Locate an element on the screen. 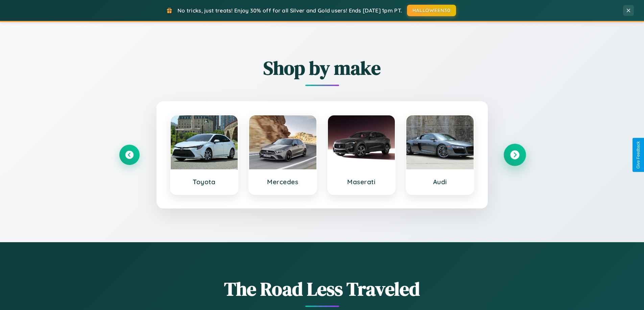  h1: The Road Less Traveled is located at coordinates (322, 289).